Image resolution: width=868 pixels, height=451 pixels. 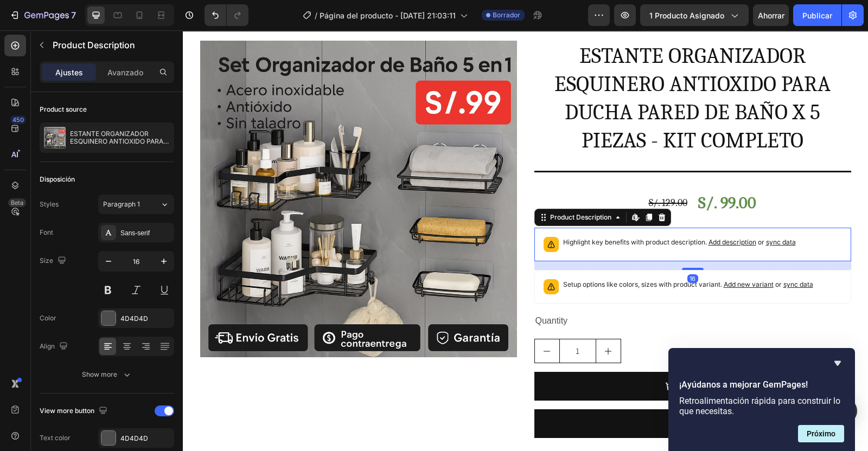 I want to click on button: 7, so click(x=42, y=15).